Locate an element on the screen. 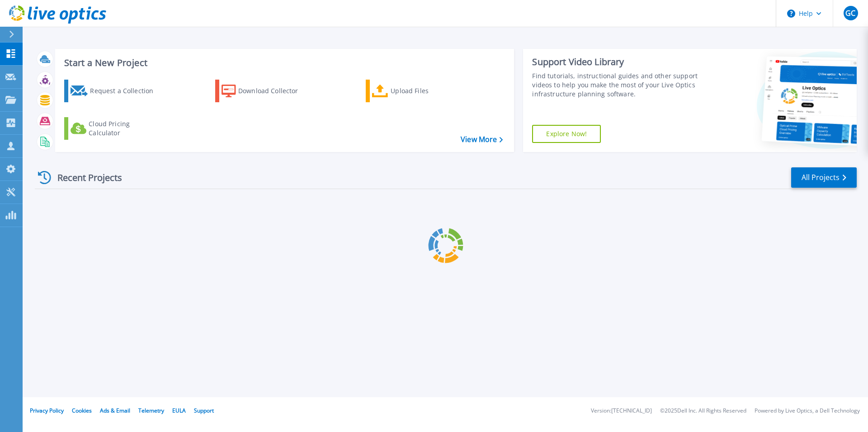 The height and width of the screenshot is (432, 868). a: Telemetry is located at coordinates (151, 410).